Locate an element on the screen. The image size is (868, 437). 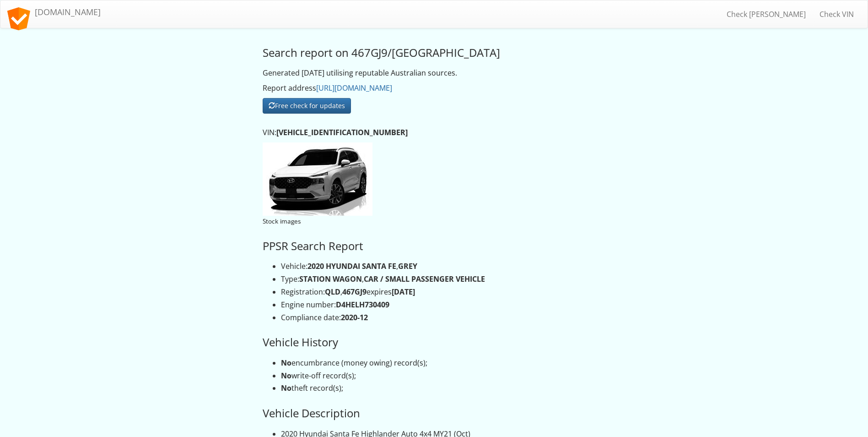
strong: CAR / SMALL PASSENGER VEHICLE is located at coordinates (424, 279).